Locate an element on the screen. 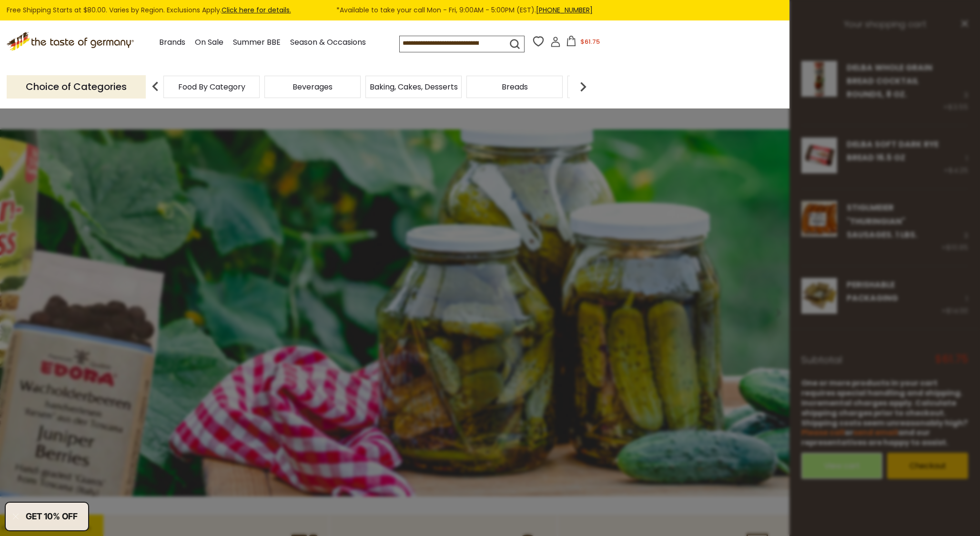  a: Season & Occasions is located at coordinates (328, 42).